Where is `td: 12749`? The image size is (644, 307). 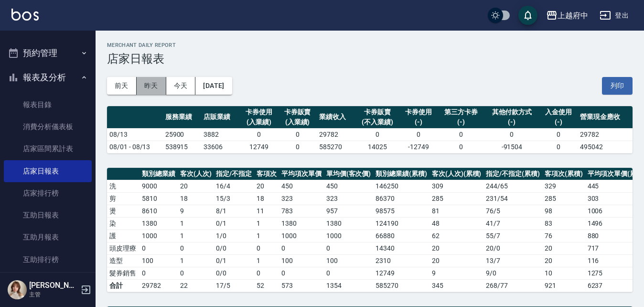 td: 12749 is located at coordinates (259, 147).